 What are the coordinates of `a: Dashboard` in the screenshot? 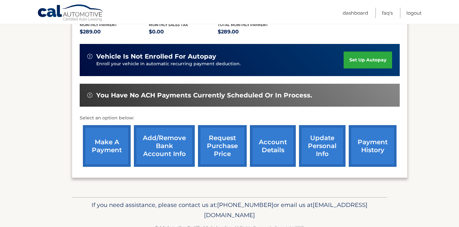 It's located at (355, 13).